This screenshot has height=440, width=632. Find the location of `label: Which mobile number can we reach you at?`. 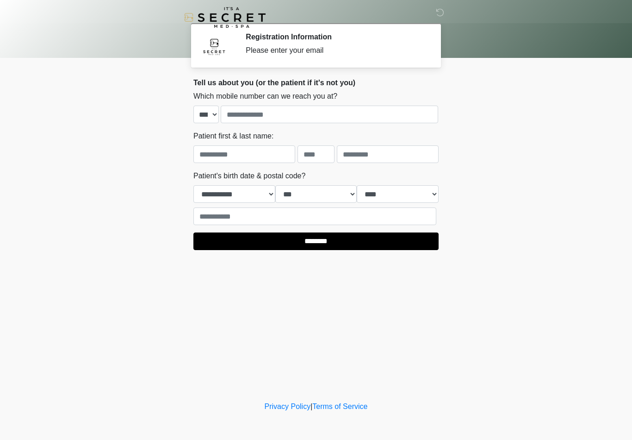

label: Which mobile number can we reach you at? is located at coordinates (265, 96).